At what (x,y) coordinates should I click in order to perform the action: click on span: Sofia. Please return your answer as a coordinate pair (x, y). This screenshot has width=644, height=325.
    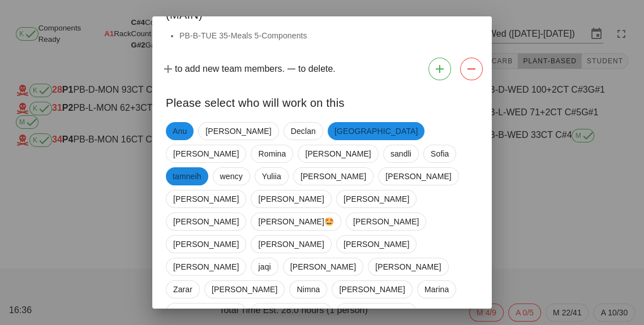
    Looking at the image, I should click on (440, 154).